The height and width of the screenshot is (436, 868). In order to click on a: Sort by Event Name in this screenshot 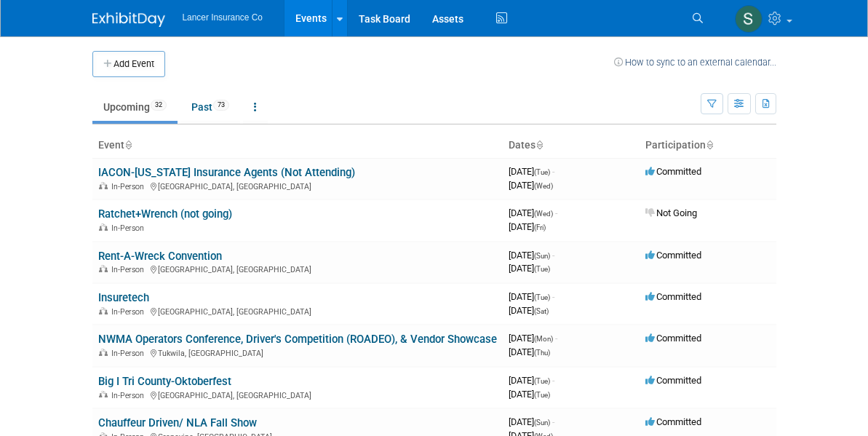, I will do `click(128, 145)`.